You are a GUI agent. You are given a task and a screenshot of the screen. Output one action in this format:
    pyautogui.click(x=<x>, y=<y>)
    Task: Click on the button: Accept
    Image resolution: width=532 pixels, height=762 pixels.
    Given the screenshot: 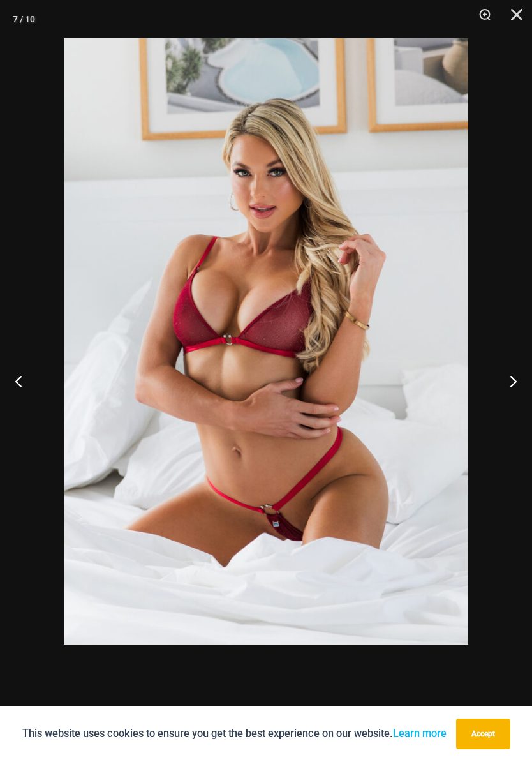 What is the action you would take?
    pyautogui.click(x=483, y=734)
    